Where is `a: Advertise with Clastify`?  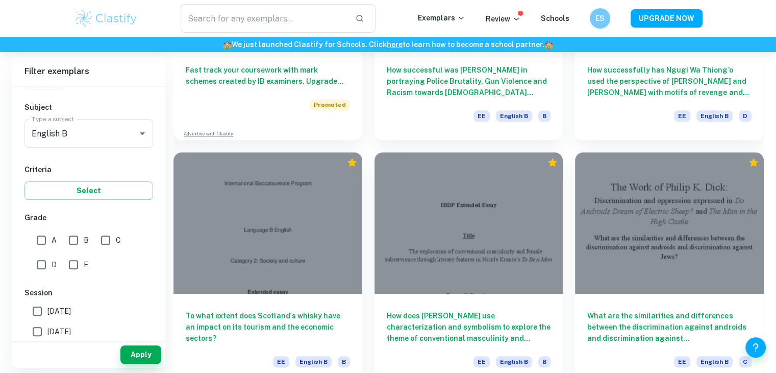 a: Advertise with Clastify is located at coordinates (208, 134).